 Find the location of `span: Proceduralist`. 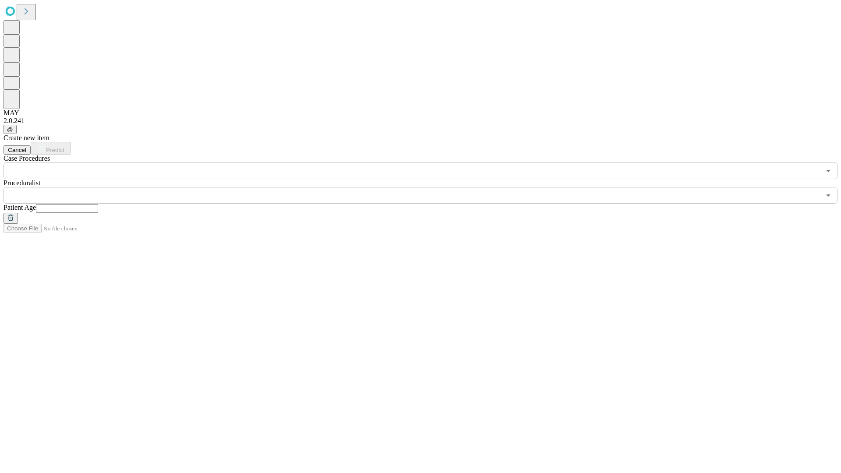

span: Proceduralist is located at coordinates (22, 183).